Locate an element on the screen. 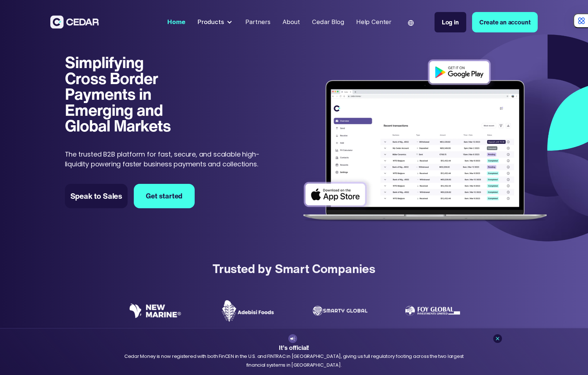  h1: Simplifying Cross Border Payments in Emerging and Global Markets is located at coordinates (125, 94).